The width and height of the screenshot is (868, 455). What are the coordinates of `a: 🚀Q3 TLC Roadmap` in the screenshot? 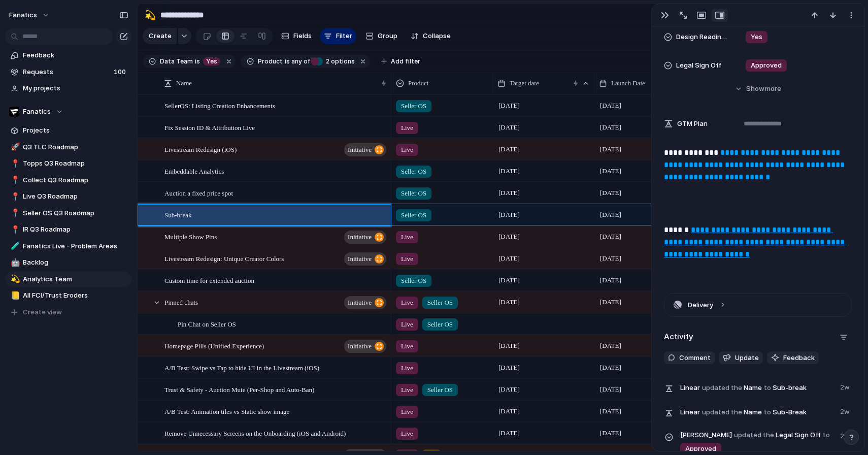 It's located at (68, 147).